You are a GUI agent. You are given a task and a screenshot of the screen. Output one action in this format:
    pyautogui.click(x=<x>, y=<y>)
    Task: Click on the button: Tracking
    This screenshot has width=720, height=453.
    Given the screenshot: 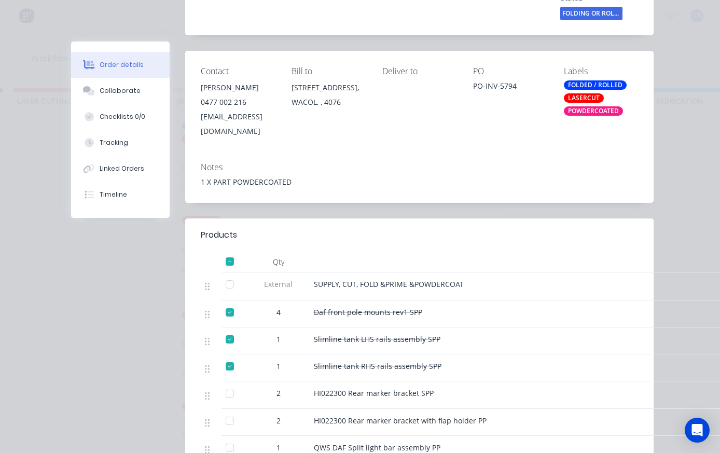 What is the action you would take?
    pyautogui.click(x=120, y=143)
    